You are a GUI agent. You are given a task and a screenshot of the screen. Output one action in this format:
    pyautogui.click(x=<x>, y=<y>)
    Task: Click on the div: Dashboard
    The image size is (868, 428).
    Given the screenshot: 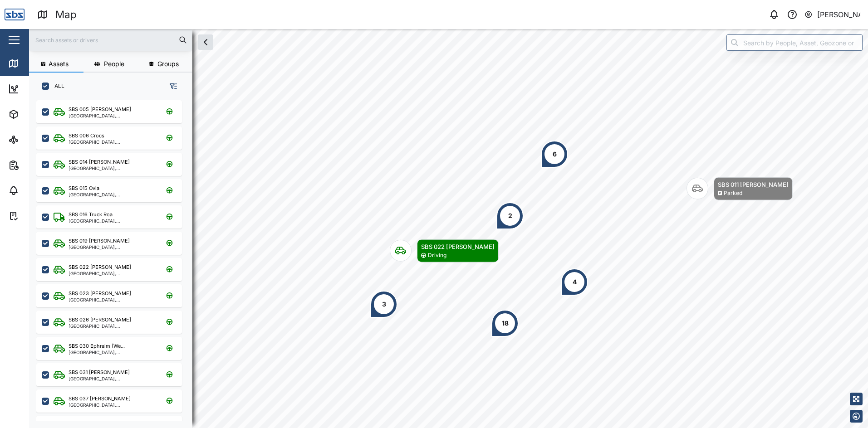 What is the action you would take?
    pyautogui.click(x=44, y=89)
    